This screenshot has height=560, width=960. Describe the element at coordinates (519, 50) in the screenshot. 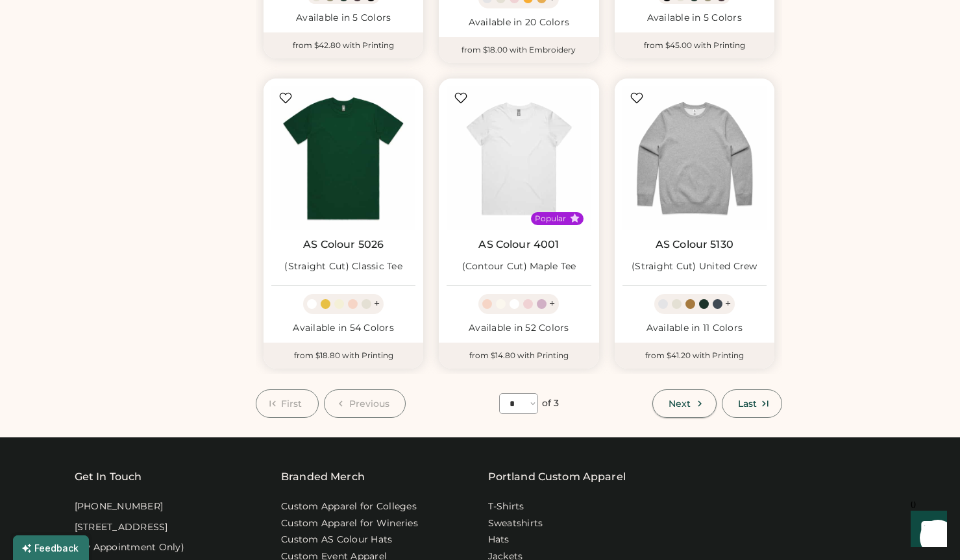

I see `div: from $18.00 with Embroidery` at that location.